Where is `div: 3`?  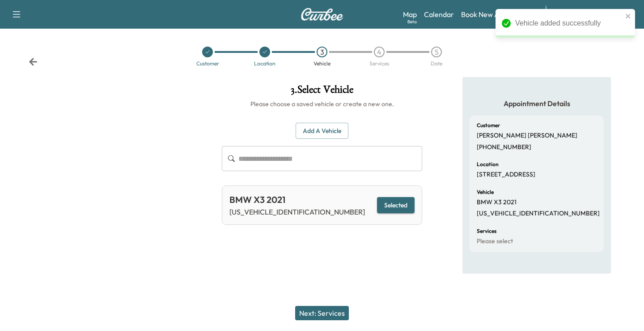
div: 3 is located at coordinates (322, 52).